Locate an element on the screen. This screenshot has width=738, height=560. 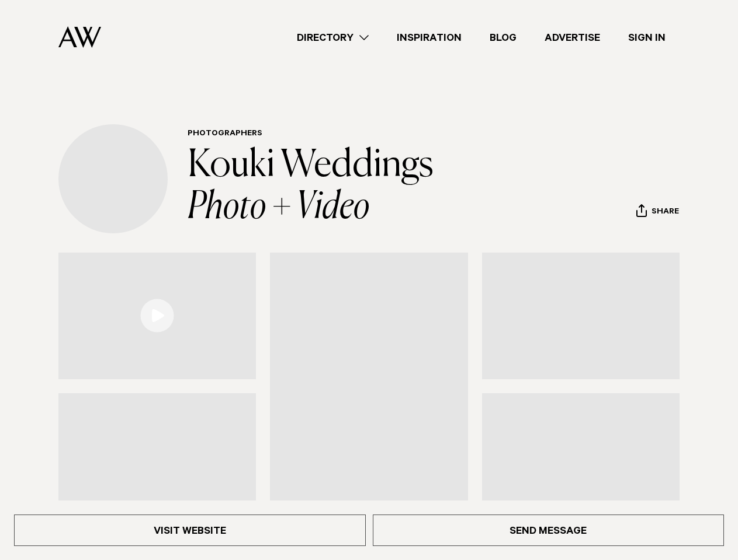
a: Advertise is located at coordinates (572, 38).